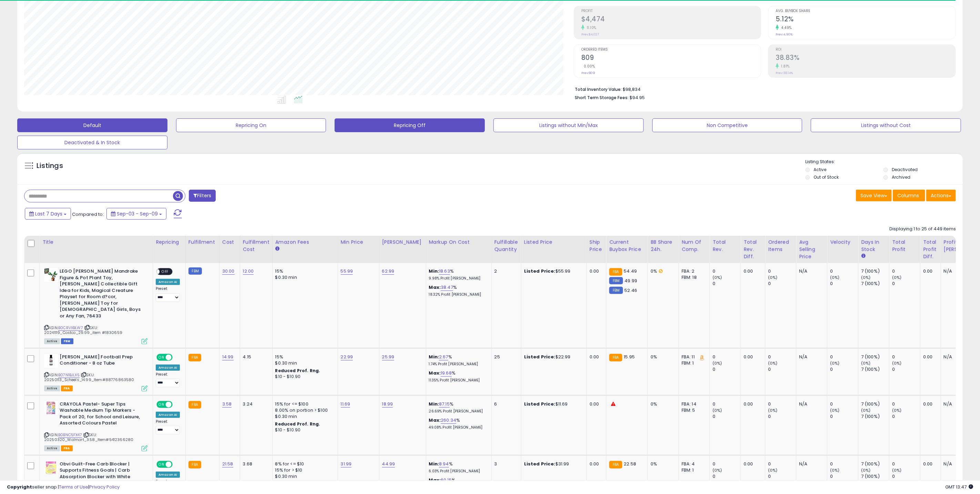 The width and height of the screenshot is (980, 494). I want to click on div: 2, so click(505, 271).